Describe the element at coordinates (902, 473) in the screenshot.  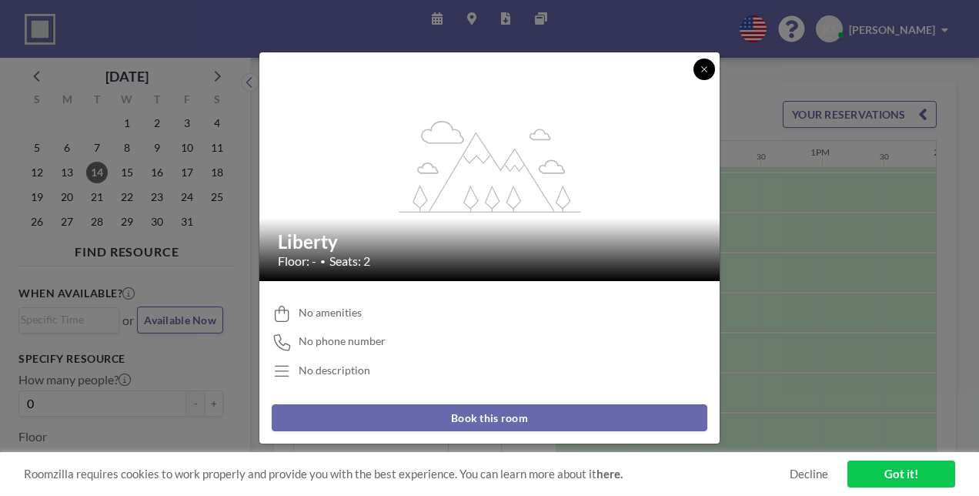
I see `a: Got it!` at that location.